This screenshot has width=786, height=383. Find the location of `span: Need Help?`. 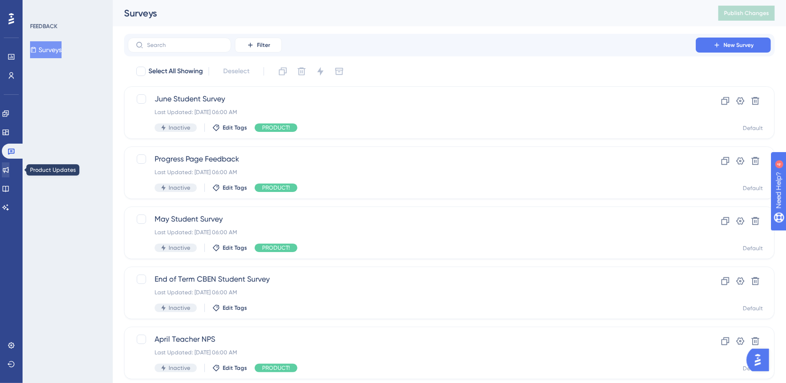

span: Need Help? is located at coordinates (40, 8).